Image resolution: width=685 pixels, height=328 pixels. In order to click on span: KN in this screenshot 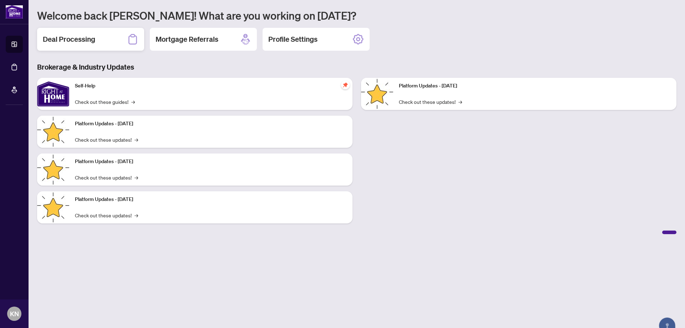, I will do `click(14, 313)`.